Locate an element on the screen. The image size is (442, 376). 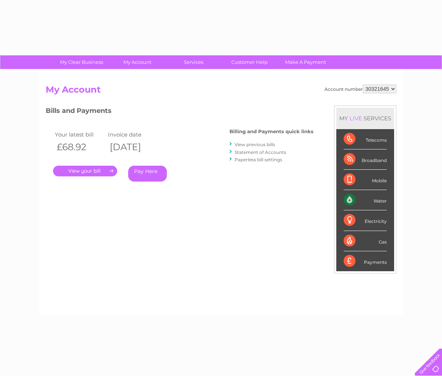
a: Statement of Accounts is located at coordinates (261, 152).